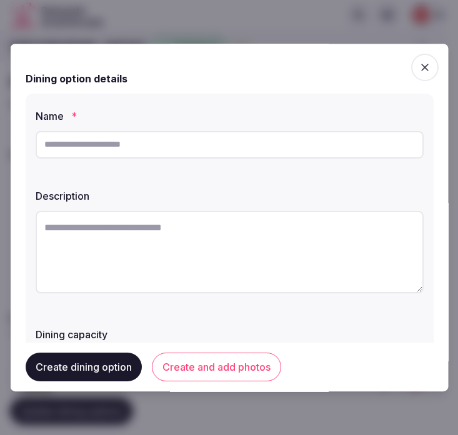 The image size is (458, 435). Describe the element at coordinates (228, 196) in the screenshot. I see `label: Description` at that location.